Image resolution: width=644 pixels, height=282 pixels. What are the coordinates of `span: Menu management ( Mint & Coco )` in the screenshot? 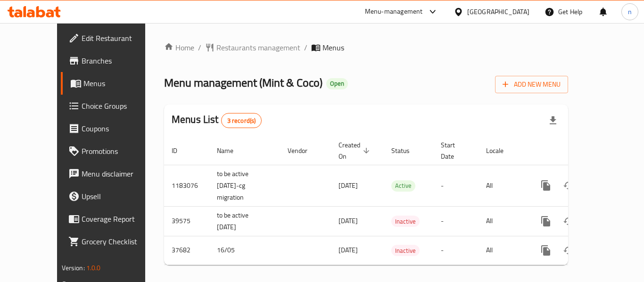 It's located at (243, 83).